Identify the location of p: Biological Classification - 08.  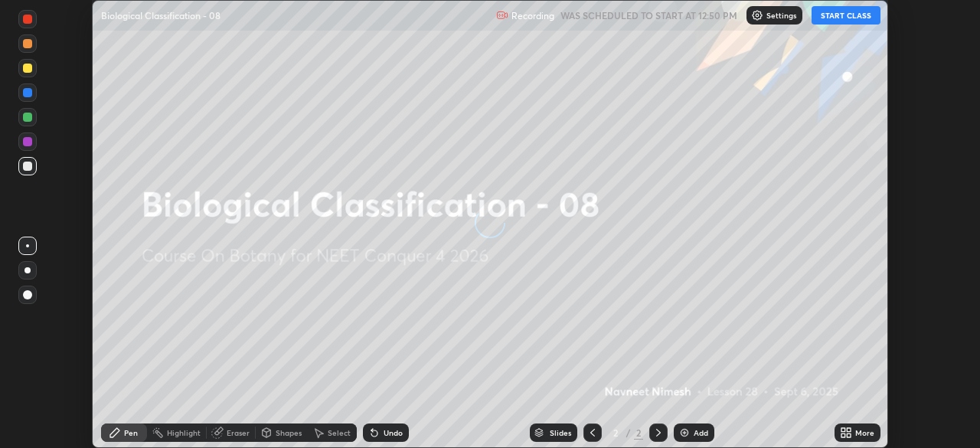
(161, 15).